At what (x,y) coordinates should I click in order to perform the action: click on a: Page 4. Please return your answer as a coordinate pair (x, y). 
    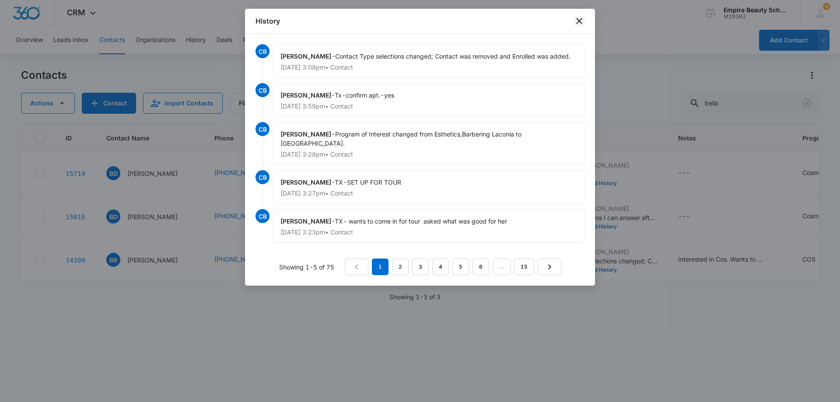
    Looking at the image, I should click on (441, 267).